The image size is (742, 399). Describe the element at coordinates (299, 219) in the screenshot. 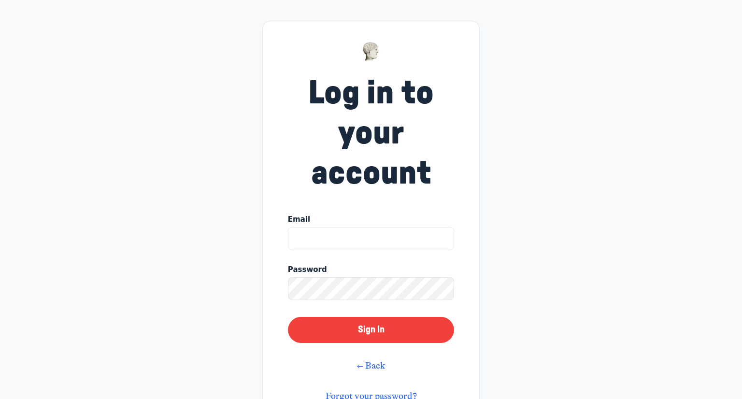

I see `span: Email` at that location.